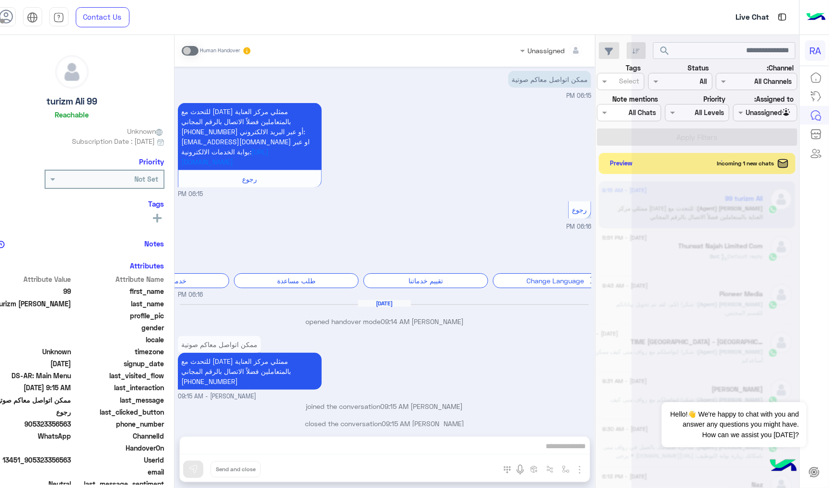 This screenshot has width=829, height=488. I want to click on span: Hello!👋 We're happy to chat with you and answer any questions you might have. How can we assist y..., so click(733, 425).